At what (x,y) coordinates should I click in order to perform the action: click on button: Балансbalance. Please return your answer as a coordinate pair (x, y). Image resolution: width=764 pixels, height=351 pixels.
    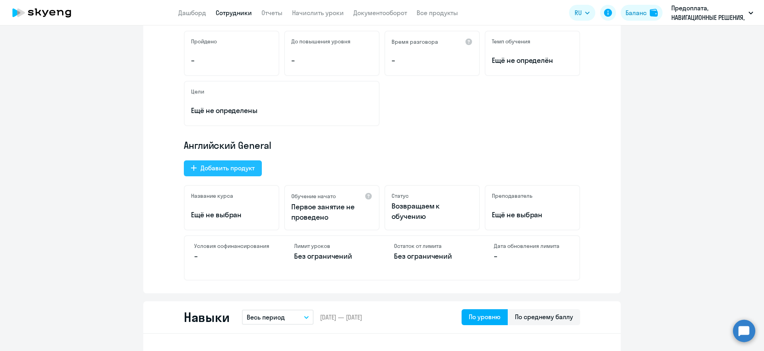
    Looking at the image, I should click on (641, 13).